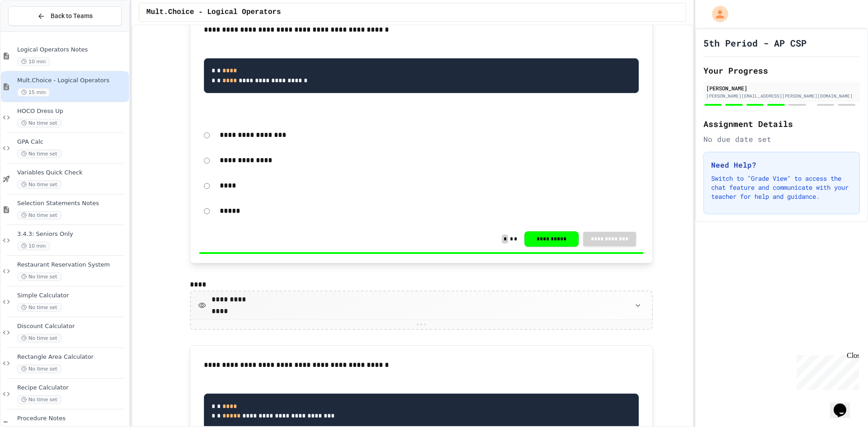  Describe the element at coordinates (72, 234) in the screenshot. I see `span: 3.4.3: Seniors Only` at that location.